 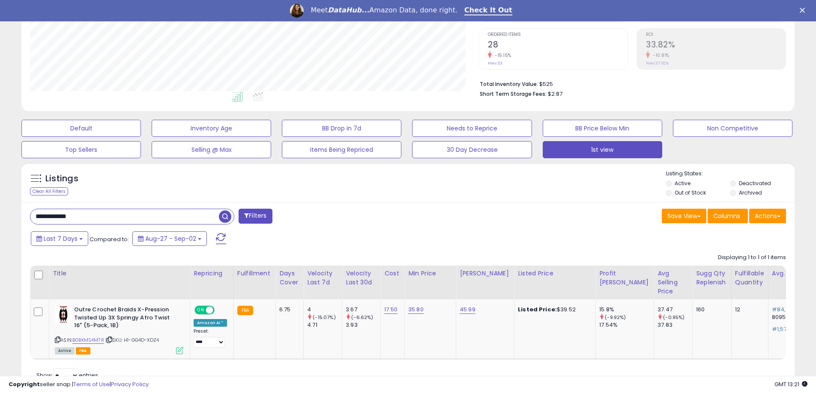 What do you see at coordinates (416, 310) in the screenshot?
I see `a: 35.80` at bounding box center [416, 310].